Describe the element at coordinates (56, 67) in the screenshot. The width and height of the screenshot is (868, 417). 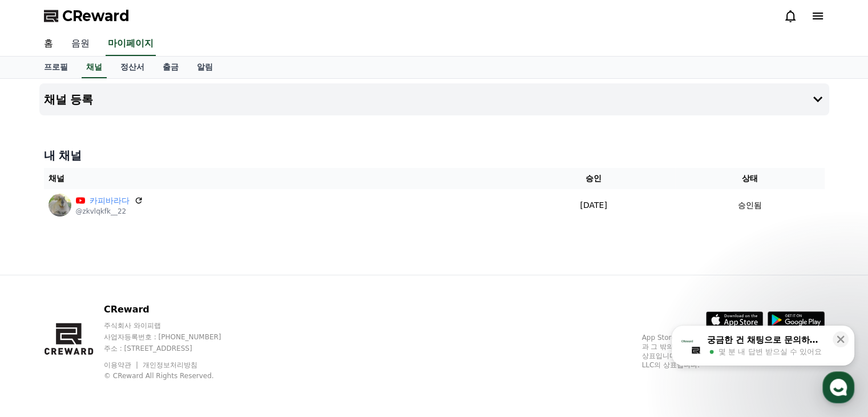
I see `a: 프로필` at that location.